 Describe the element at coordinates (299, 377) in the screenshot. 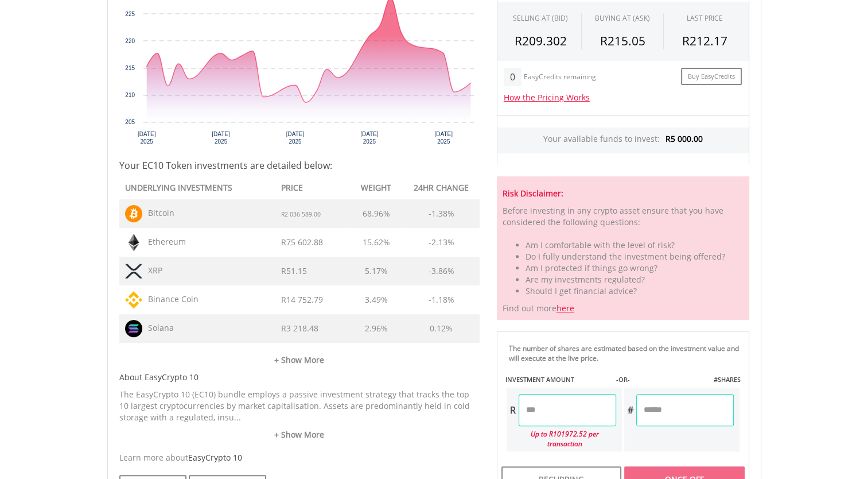

I see `h5: About EasyCrypto 10` at that location.